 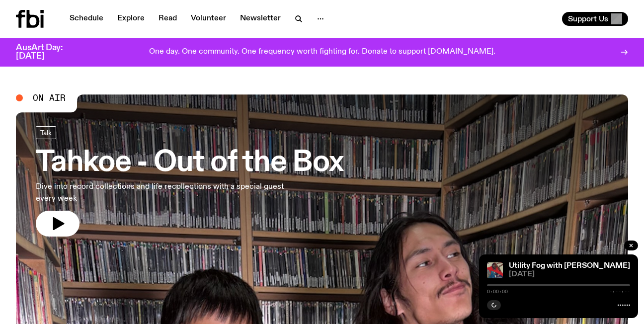 What do you see at coordinates (588, 19) in the screenshot?
I see `span: Support Us` at bounding box center [588, 19].